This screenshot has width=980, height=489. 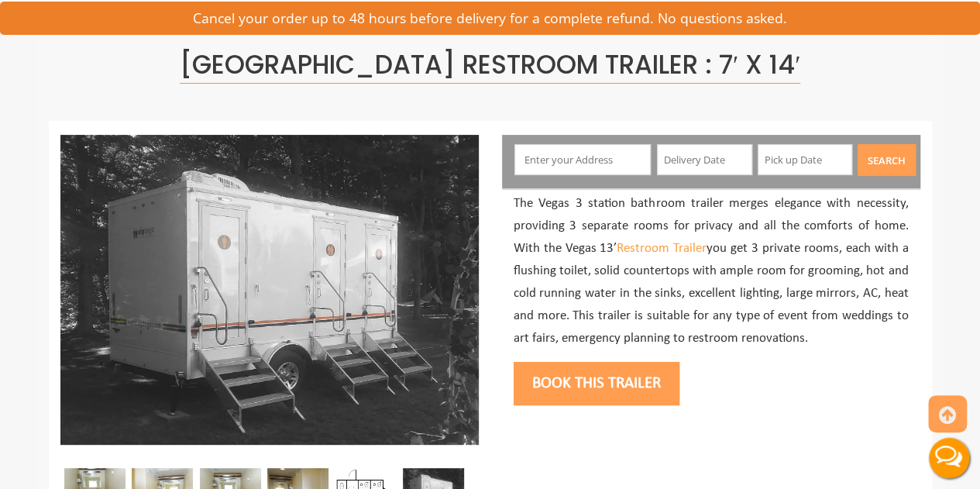 What do you see at coordinates (949, 458) in the screenshot?
I see `button: Live Chat` at bounding box center [949, 458].